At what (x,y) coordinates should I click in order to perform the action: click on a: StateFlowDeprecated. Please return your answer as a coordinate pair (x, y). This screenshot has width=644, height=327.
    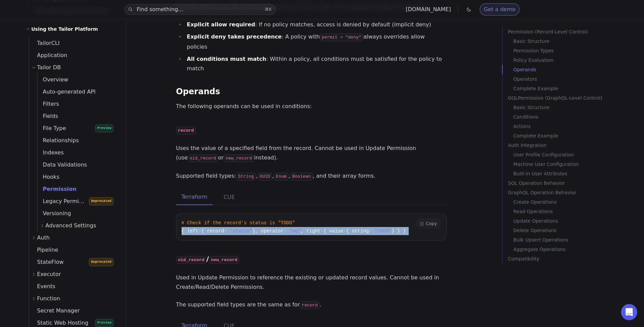
    Looking at the image, I should click on (73, 262).